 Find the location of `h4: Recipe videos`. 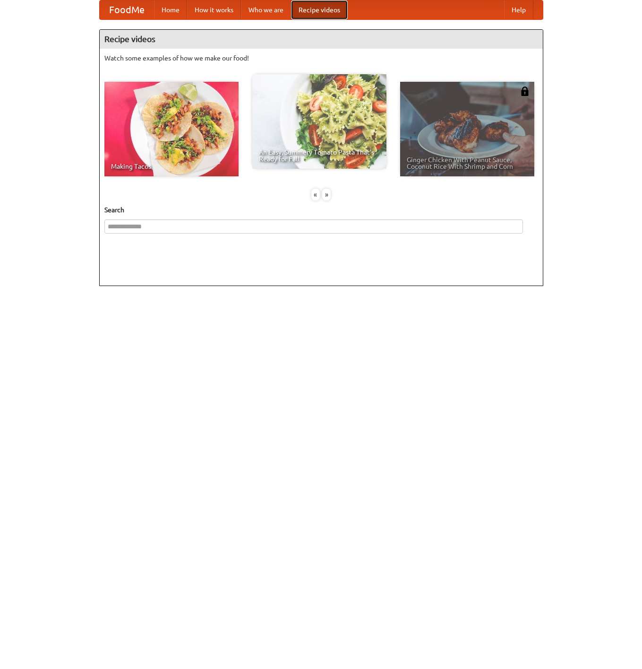

h4: Recipe videos is located at coordinates (321, 39).